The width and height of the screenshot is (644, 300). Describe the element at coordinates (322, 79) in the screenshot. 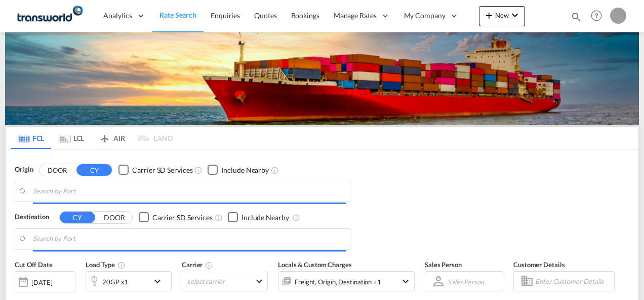

I see `img: LCL+%26+FCL+BACKGROUND.png` at that location.